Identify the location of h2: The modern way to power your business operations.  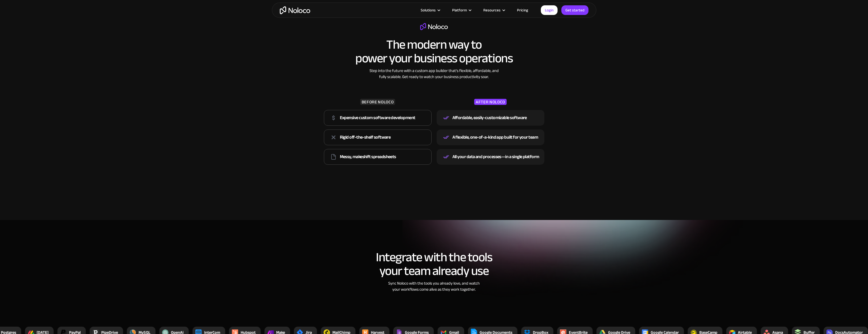
(434, 51).